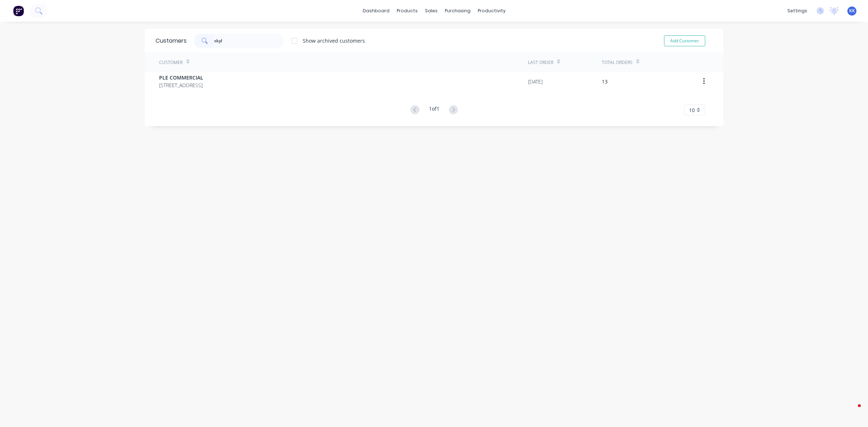 This screenshot has width=868, height=427. I want to click on div: Customers, so click(171, 41).